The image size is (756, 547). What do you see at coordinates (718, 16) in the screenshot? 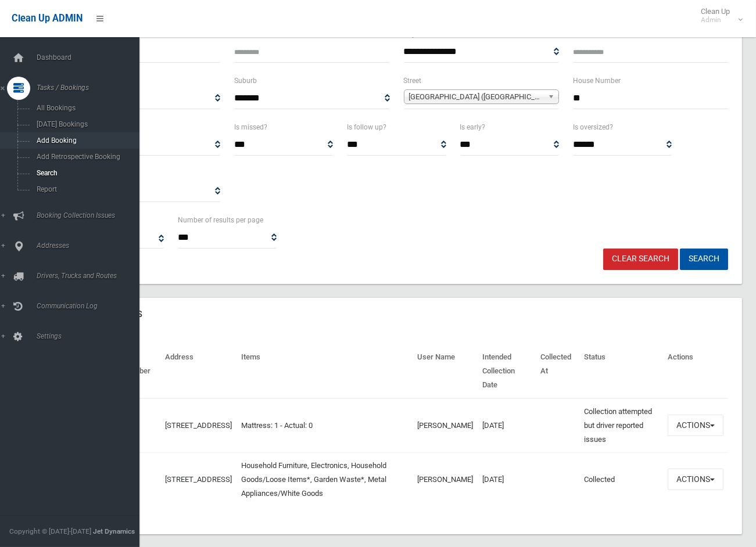
I see `span: Clean Up` at bounding box center [718, 16].